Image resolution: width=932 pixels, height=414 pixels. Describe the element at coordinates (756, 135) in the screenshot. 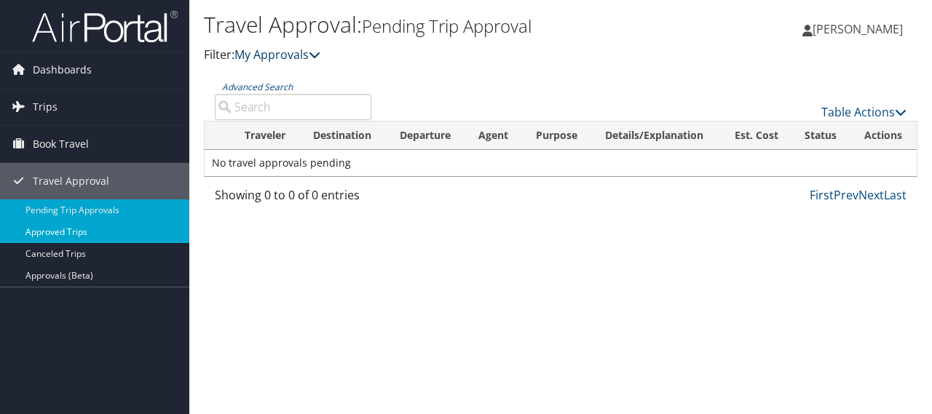

I see `th: Est. Cost: activate to sort column ascending` at that location.